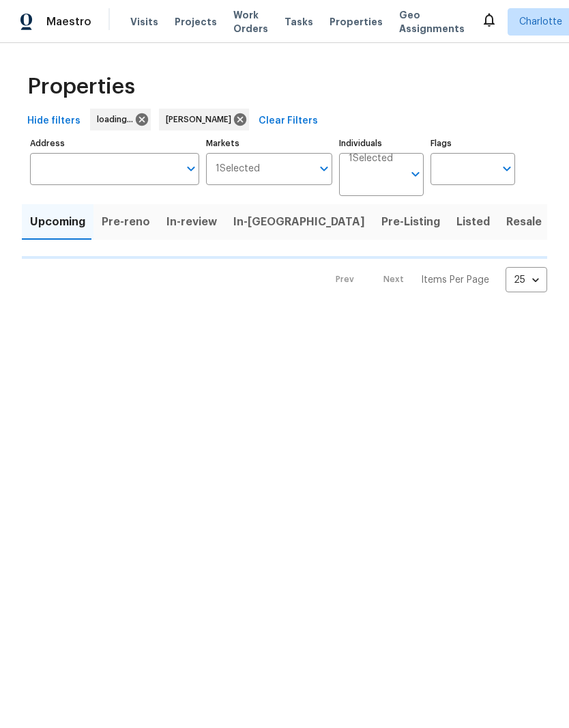 The image size is (569, 728). I want to click on span: Listed, so click(473, 222).